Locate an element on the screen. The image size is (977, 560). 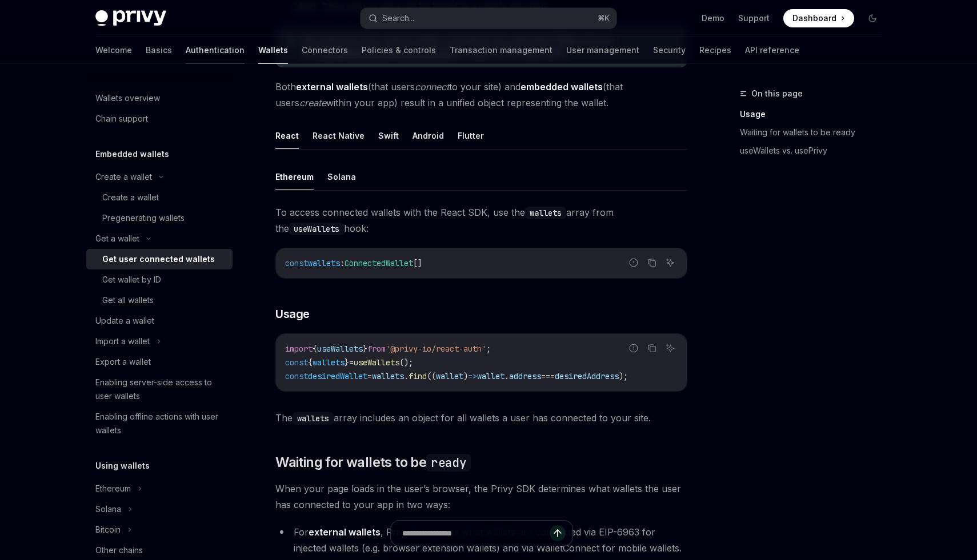
a: Wallets is located at coordinates (273, 50).